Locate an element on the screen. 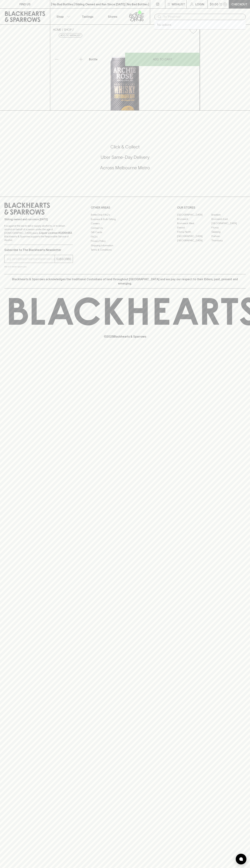  a: Stores is located at coordinates (113, 16).